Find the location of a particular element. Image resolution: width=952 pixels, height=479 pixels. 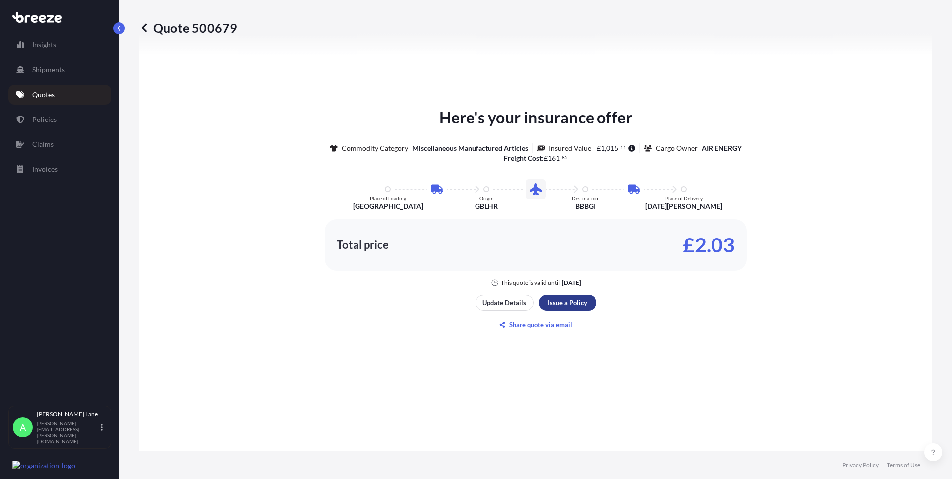

a: Invoices is located at coordinates (60, 169).